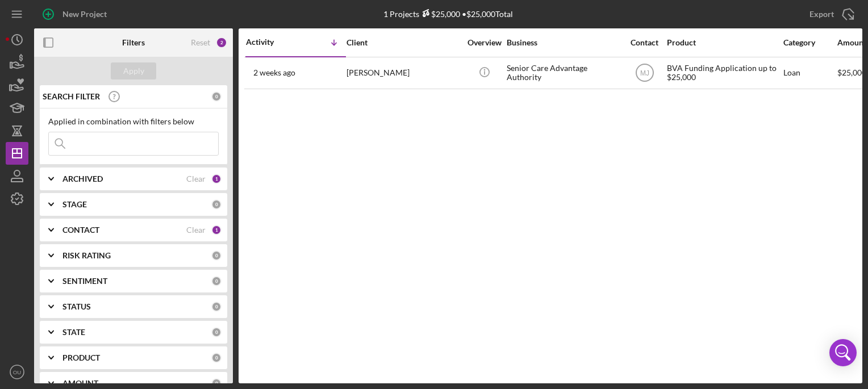 This screenshot has height=389, width=868. Describe the element at coordinates (80, 384) in the screenshot. I see `b: AMOUNT` at that location.